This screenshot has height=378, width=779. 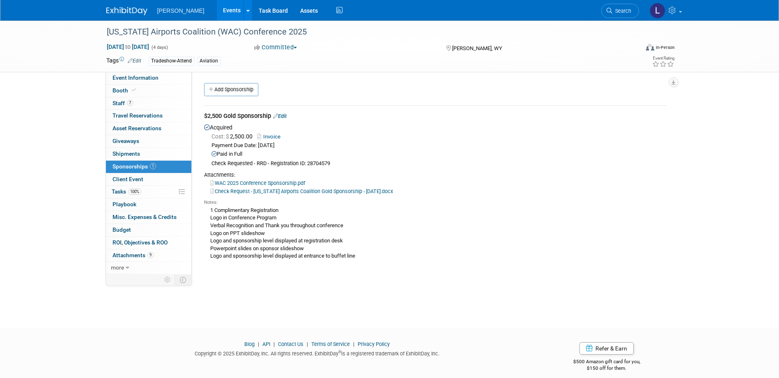 I want to click on div: Paid in Full, so click(x=439, y=154).